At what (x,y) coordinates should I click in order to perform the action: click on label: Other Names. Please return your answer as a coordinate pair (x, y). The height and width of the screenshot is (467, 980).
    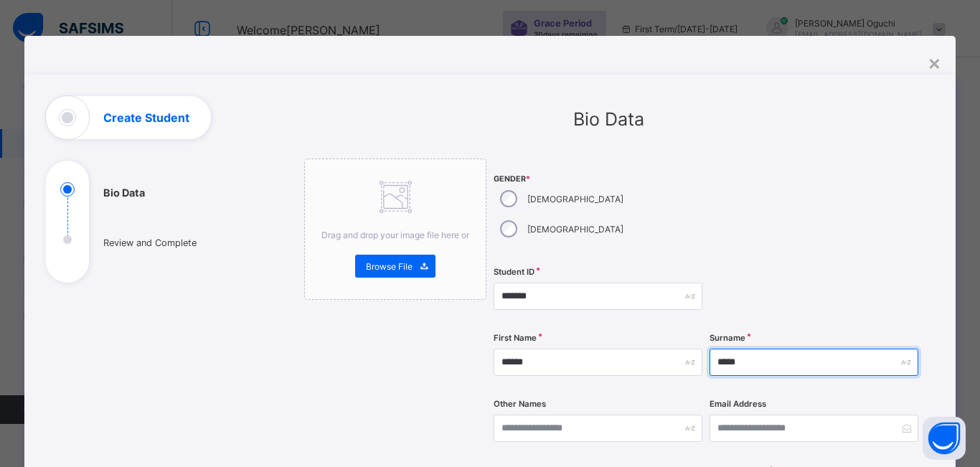
    Looking at the image, I should click on (519, 403).